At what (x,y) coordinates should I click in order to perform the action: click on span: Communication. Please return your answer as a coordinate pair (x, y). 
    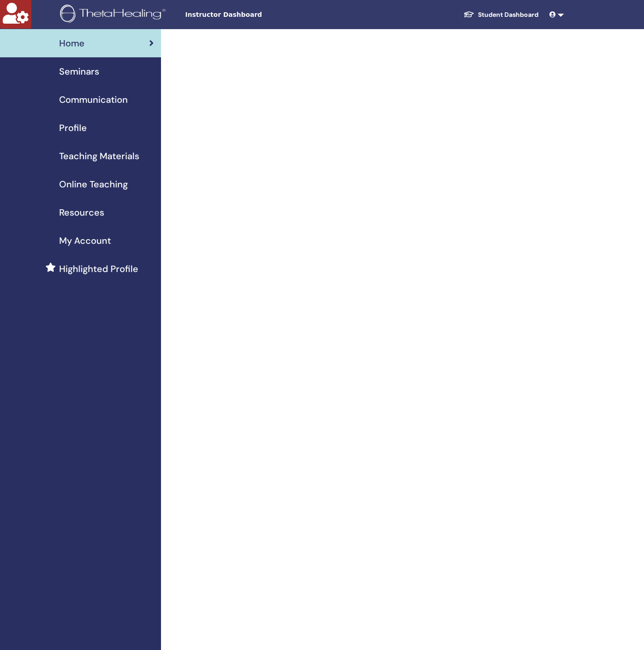
    Looking at the image, I should click on (93, 99).